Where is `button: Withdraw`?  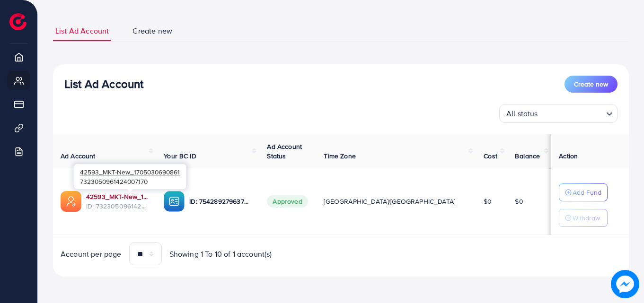
button: Withdraw is located at coordinates (583, 218).